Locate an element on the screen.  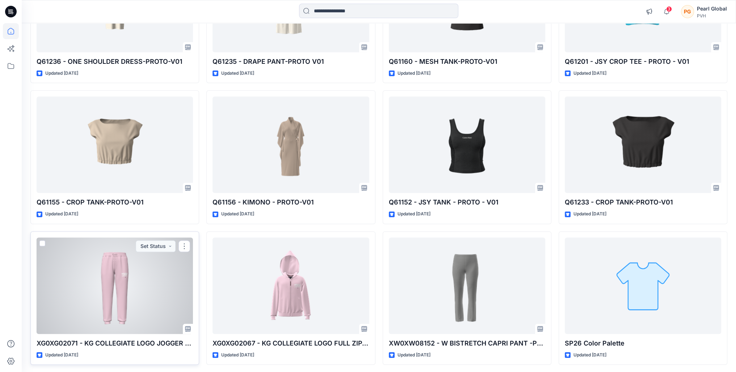
p: Q61160 - MESH TANK-PROTO-V01 is located at coordinates (467, 62).